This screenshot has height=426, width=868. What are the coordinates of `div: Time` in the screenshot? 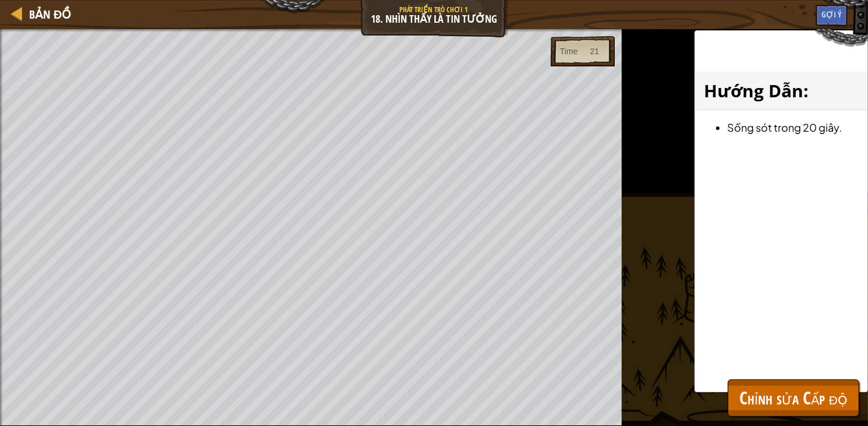 It's located at (569, 51).